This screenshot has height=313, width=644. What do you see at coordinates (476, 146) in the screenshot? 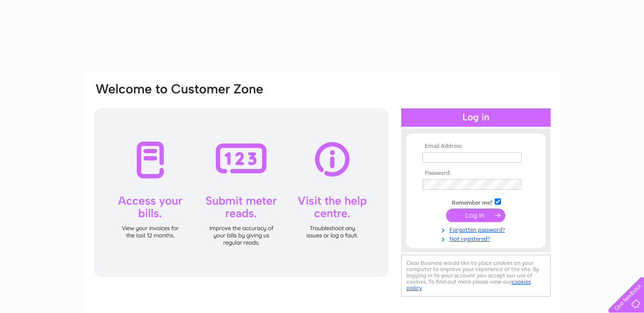
I see `th: Email Address:` at bounding box center [476, 146].